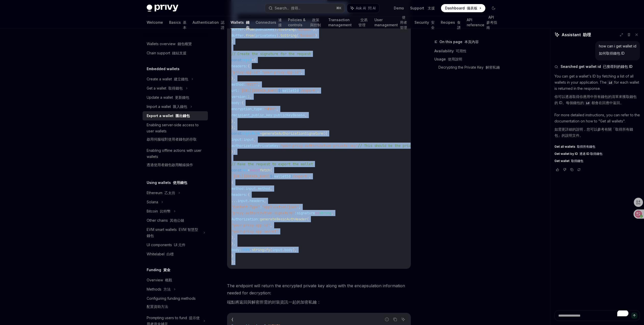 Image resolution: width=644 pixels, height=325 pixels. Describe the element at coordinates (167, 79) in the screenshot. I see `div: Create a wallet` at that location.